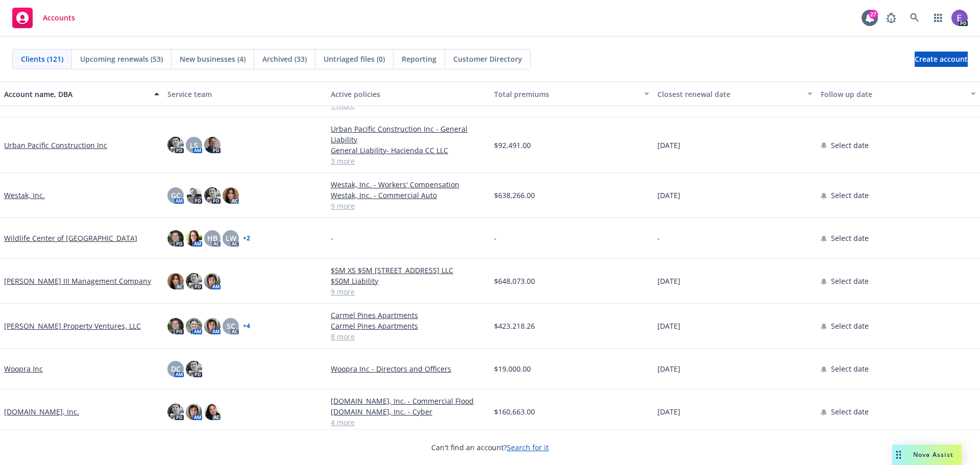 The height and width of the screenshot is (465, 980). What do you see at coordinates (891, 18) in the screenshot?
I see `a: Report a Bug` at bounding box center [891, 18].